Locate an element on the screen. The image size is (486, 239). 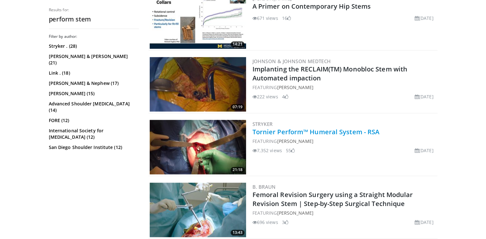
img: 4275ad52-8fa6-4779-9598-00e5d5b95857.300x170_q85_crop-smart_upscale.jpg is located at coordinates (198, 210).